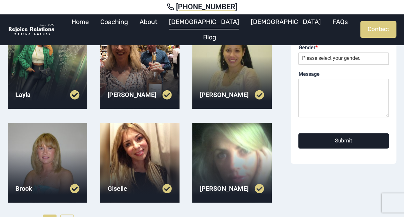  Describe the element at coordinates (344, 48) in the screenshot. I see `label: Gender` at that location.